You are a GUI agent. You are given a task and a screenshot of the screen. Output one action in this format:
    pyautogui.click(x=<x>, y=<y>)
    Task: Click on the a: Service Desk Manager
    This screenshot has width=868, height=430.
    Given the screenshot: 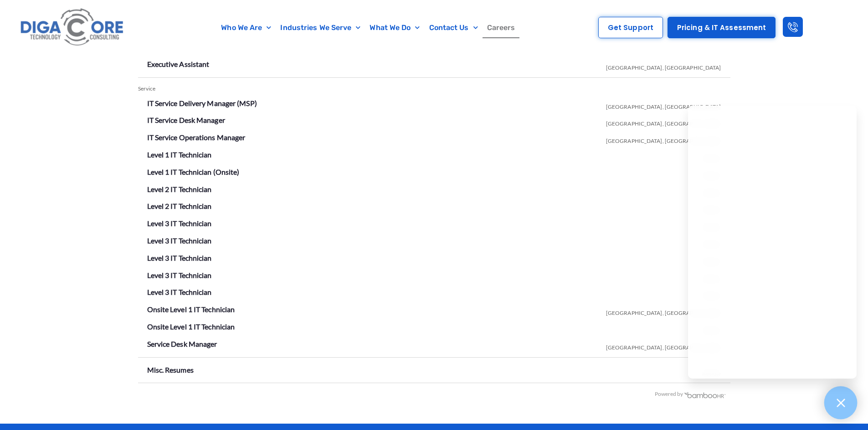 What is the action you would take?
    pyautogui.click(x=182, y=344)
    